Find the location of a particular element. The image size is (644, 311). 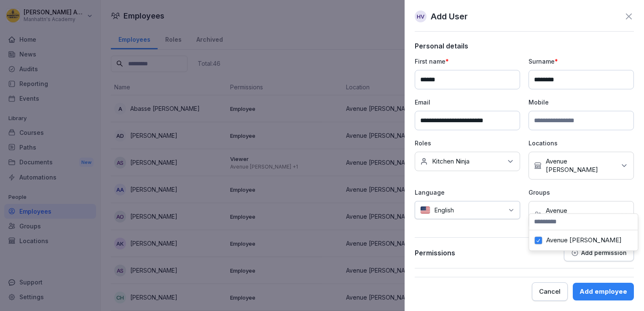

p: Surname is located at coordinates (581, 61).